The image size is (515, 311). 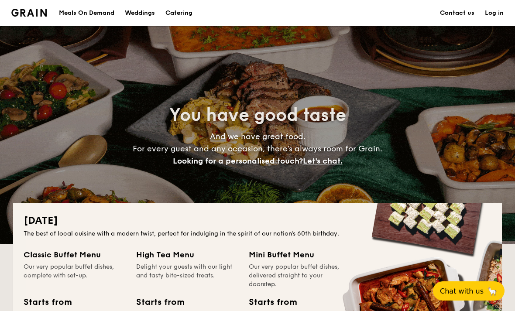 What do you see at coordinates (323, 161) in the screenshot?
I see `span: Let's chat.` at bounding box center [323, 161].